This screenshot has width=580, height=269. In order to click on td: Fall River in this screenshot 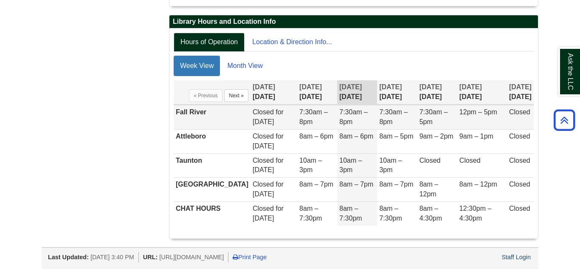, I will do `click(212, 117)`.